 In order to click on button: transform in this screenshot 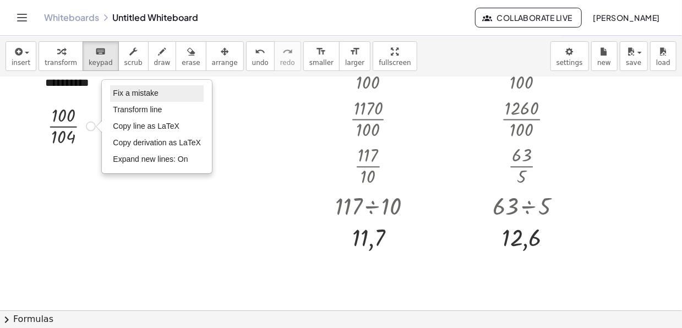, I will do `click(61, 56)`.